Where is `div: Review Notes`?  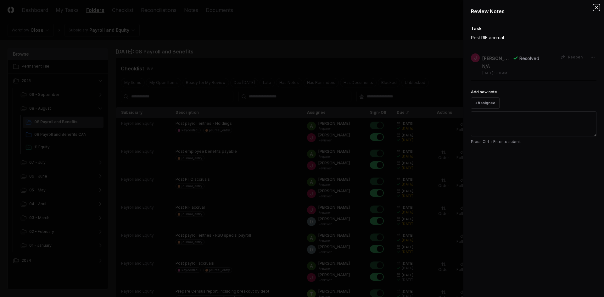 div: Review Notes is located at coordinates (533, 11).